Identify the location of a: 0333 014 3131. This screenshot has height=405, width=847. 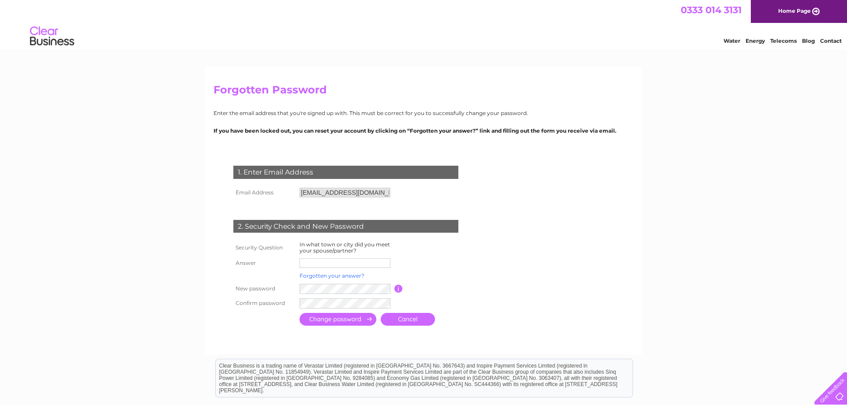
(711, 10).